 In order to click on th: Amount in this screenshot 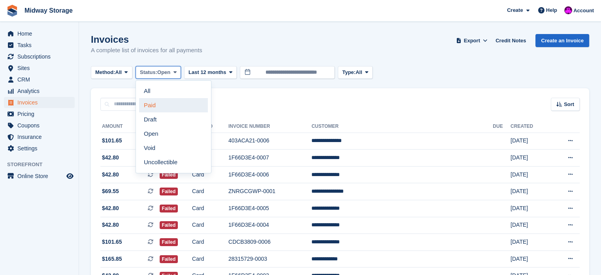, I will do `click(130, 126)`.